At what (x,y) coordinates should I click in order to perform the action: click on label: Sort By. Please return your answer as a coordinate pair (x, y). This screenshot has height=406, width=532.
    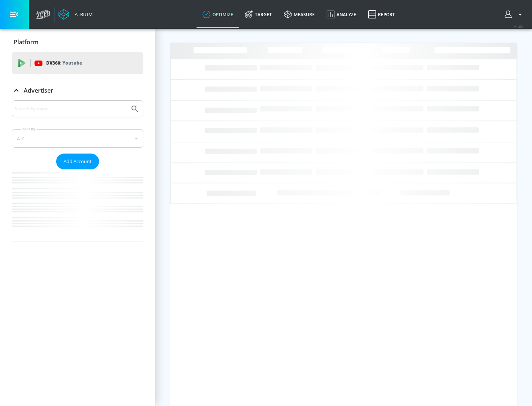
    Looking at the image, I should click on (29, 129).